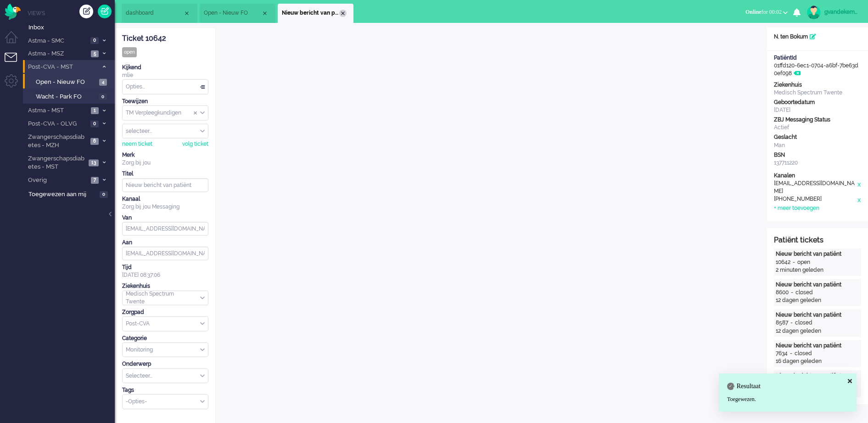  What do you see at coordinates (817, 102) in the screenshot?
I see `div: Geboortedatum` at bounding box center [817, 102].